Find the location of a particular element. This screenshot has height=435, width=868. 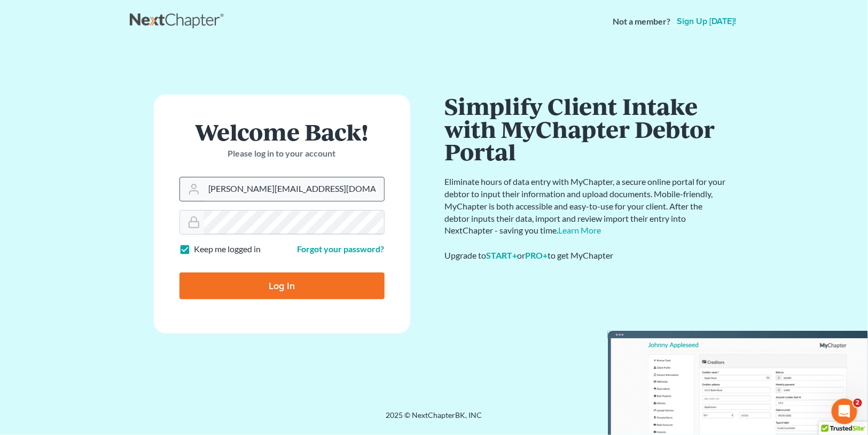

p: Eliminate hours of data entry with MyChapter, a secure online portal for your debtor to input the... is located at coordinates (587, 206).